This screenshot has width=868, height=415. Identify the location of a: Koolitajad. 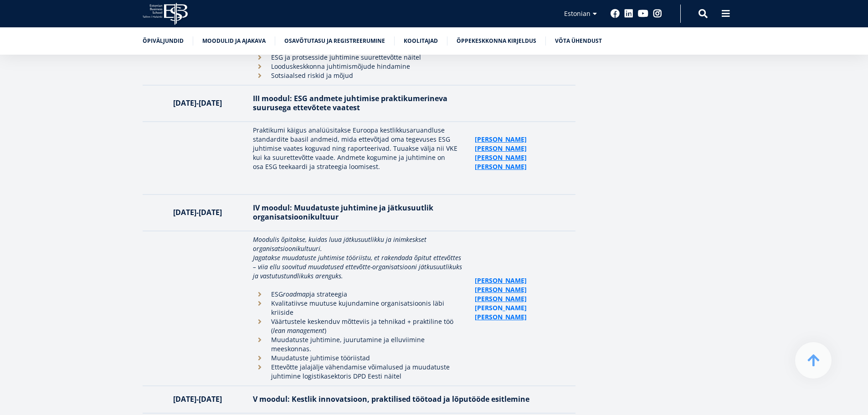
(420, 41).